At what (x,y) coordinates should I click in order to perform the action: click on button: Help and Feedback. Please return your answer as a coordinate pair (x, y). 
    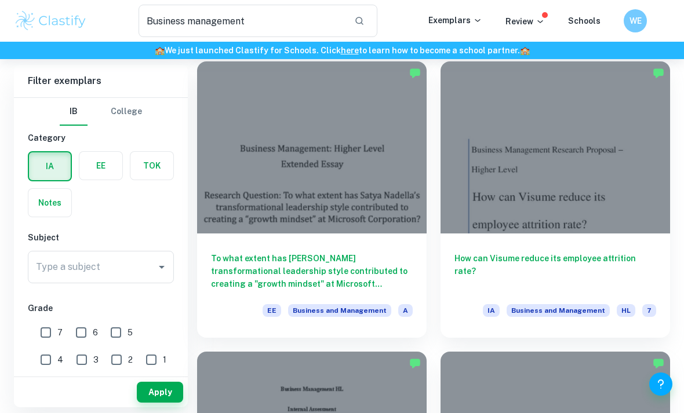
    Looking at the image, I should click on (661, 384).